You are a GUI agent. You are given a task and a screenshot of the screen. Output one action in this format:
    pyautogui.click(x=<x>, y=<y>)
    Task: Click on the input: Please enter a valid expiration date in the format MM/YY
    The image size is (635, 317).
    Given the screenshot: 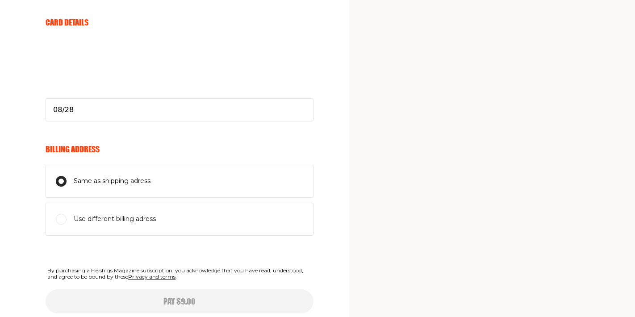 What is the action you would take?
    pyautogui.click(x=180, y=110)
    